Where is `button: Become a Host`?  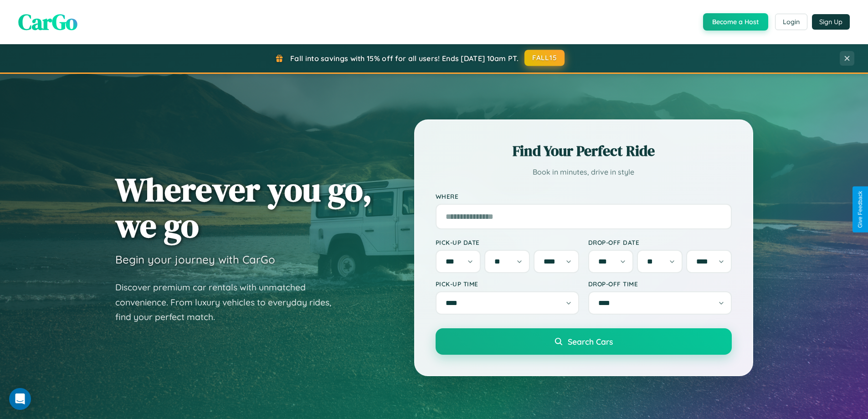 button: Become a Host is located at coordinates (736, 22).